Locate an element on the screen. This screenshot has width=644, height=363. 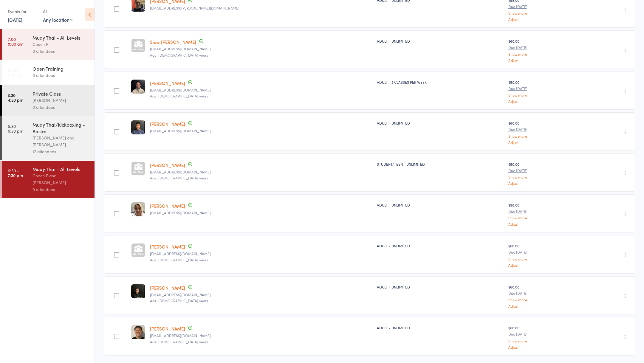
div: Events for is located at coordinates (22, 12).